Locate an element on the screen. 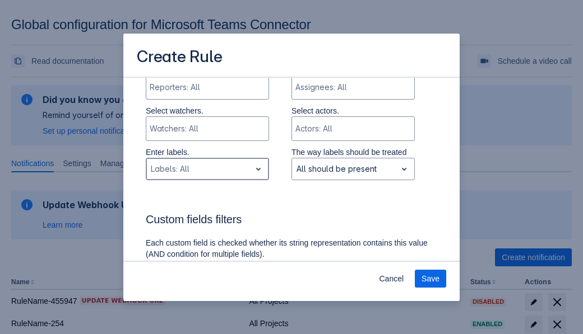 This screenshot has width=583, height=334. p: Each custom field is checked whether its string representation contains this value (AND condition... is located at coordinates (291, 249).